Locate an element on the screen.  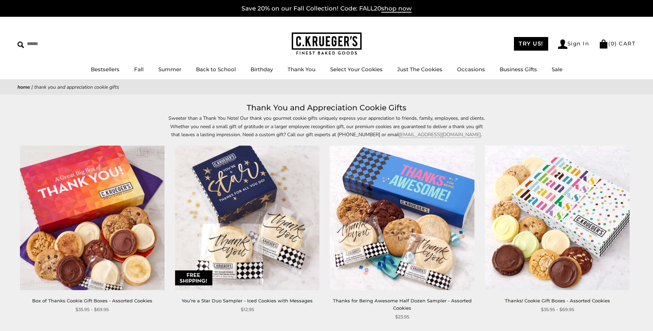
img: Account is located at coordinates (562, 44).